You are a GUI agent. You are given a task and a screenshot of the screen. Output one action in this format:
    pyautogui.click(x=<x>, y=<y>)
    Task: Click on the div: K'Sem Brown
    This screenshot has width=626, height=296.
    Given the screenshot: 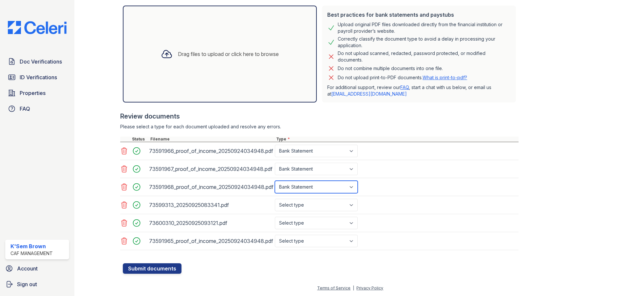 What is the action you would take?
    pyautogui.click(x=31, y=246)
    